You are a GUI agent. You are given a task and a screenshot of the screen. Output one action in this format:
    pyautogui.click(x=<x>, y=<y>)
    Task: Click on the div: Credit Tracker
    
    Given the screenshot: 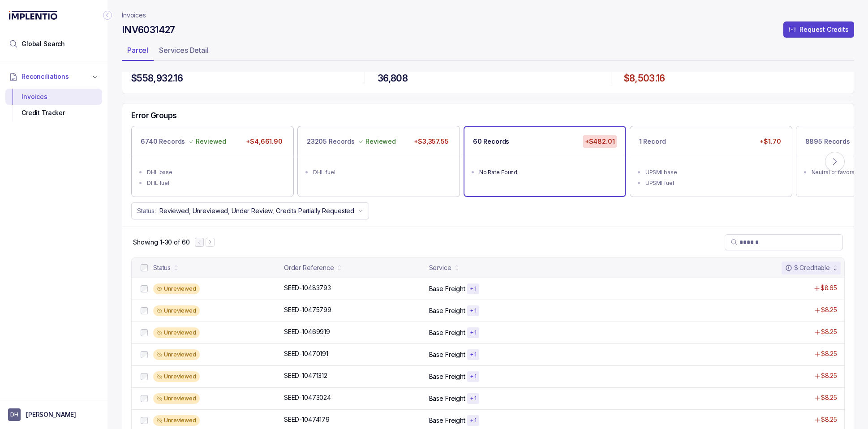 What is the action you would take?
    pyautogui.click(x=53, y=113)
    